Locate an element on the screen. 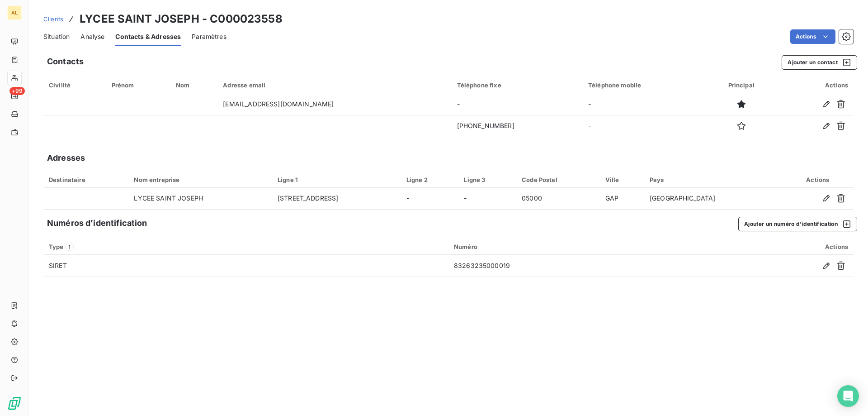 Image resolution: width=868 pixels, height=416 pixels. h3: LYCEE SAINT JOSEPH - C000023558 is located at coordinates (181, 19).